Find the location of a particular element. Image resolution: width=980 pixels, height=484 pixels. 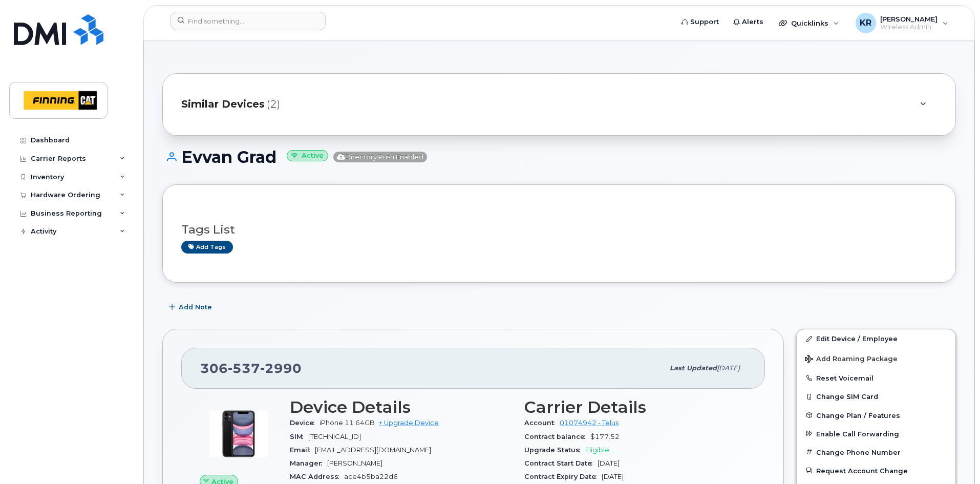

span: 306 is located at coordinates (251, 368).